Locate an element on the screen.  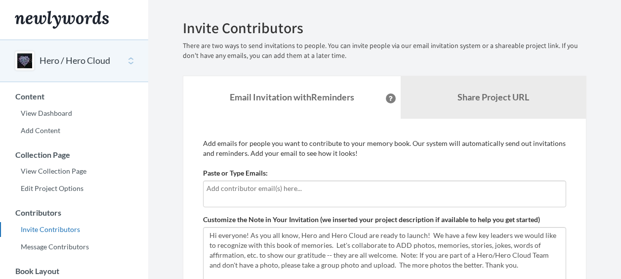
img: Newlywords logo is located at coordinates (62, 20).